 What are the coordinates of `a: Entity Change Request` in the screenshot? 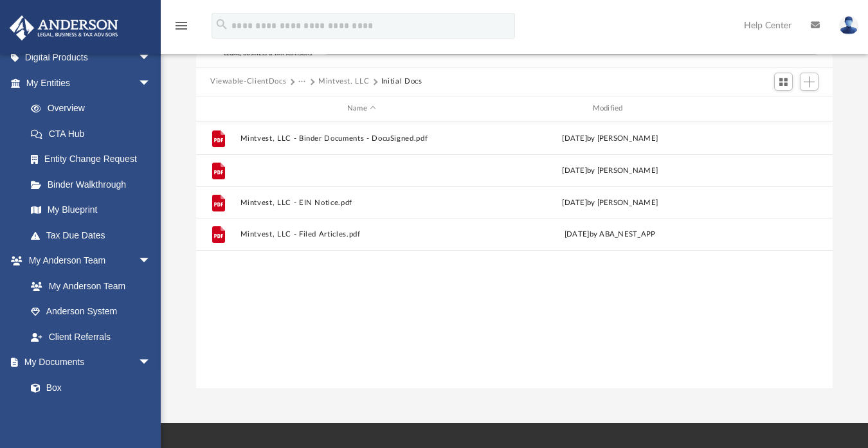 It's located at (94, 159).